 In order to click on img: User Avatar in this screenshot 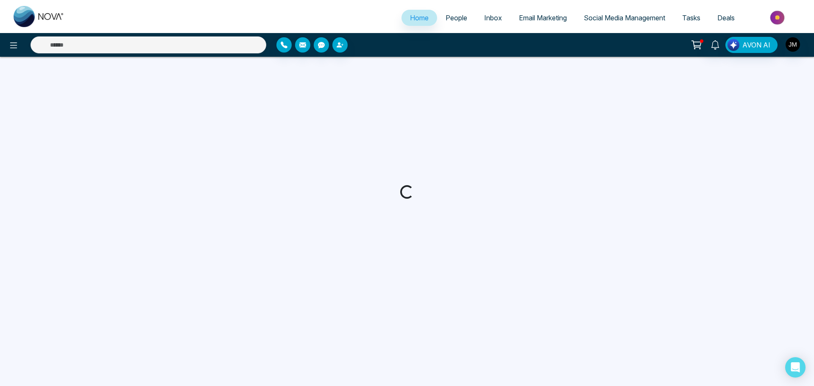, I will do `click(793, 45)`.